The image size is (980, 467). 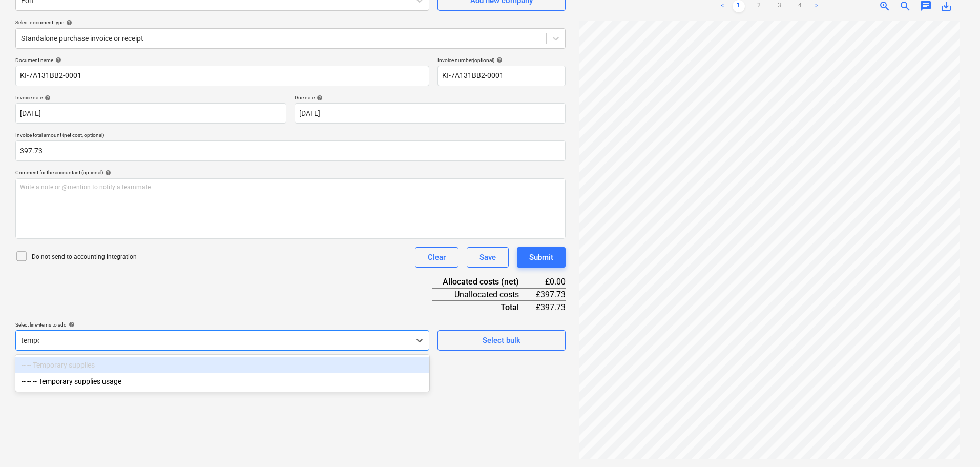 I want to click on input: Document name, so click(x=223, y=76).